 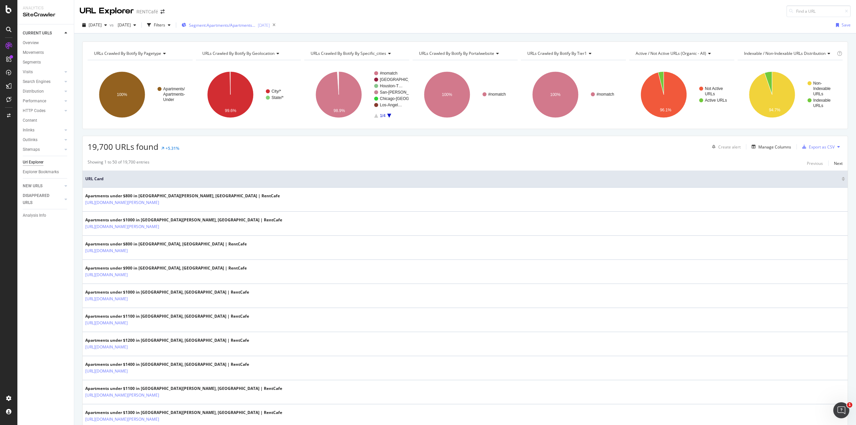 I want to click on text: Active URLs, so click(x=716, y=100).